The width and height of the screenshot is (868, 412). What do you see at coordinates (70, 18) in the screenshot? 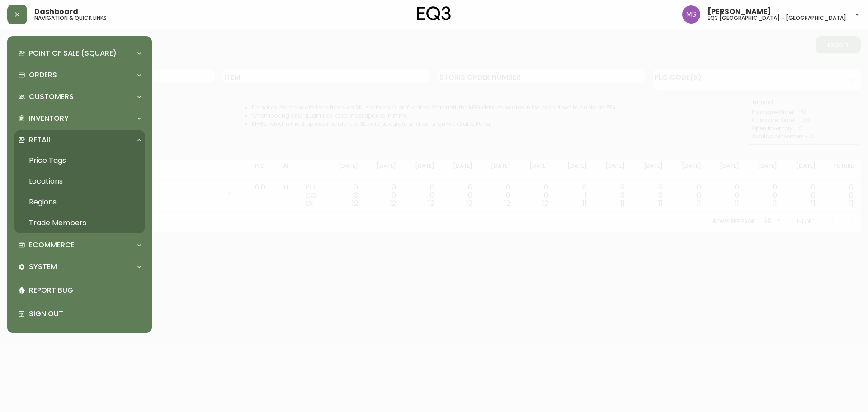
I see `h5: navigation & quick links` at bounding box center [70, 18].